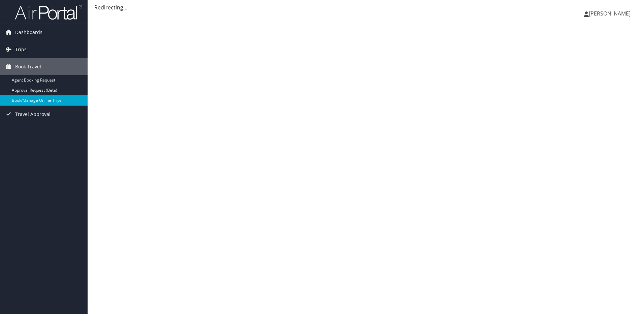  What do you see at coordinates (28, 67) in the screenshot?
I see `span: Book Travel` at bounding box center [28, 67].